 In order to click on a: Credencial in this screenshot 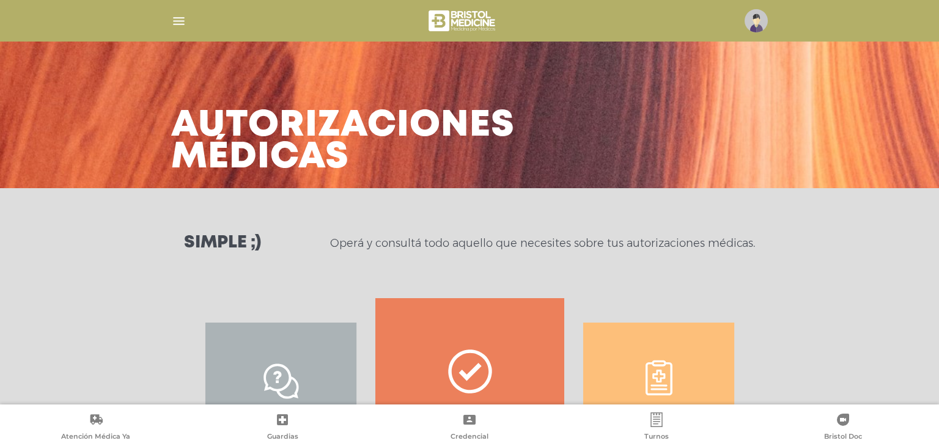, I will do `click(469, 428)`.